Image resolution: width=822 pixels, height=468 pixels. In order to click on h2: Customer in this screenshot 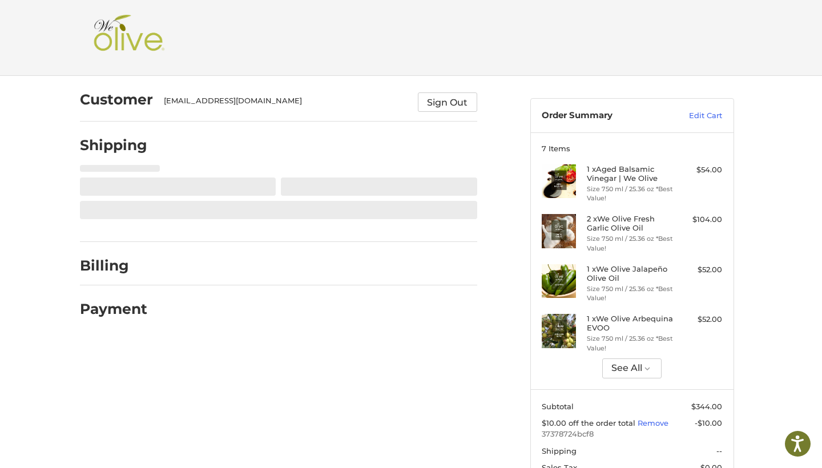, I will do `click(116, 99)`.